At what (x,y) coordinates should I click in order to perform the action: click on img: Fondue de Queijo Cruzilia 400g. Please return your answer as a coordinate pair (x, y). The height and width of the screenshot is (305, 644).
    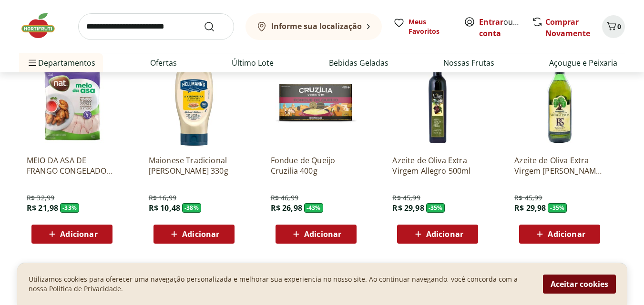
    Looking at the image, I should click on (316, 102).